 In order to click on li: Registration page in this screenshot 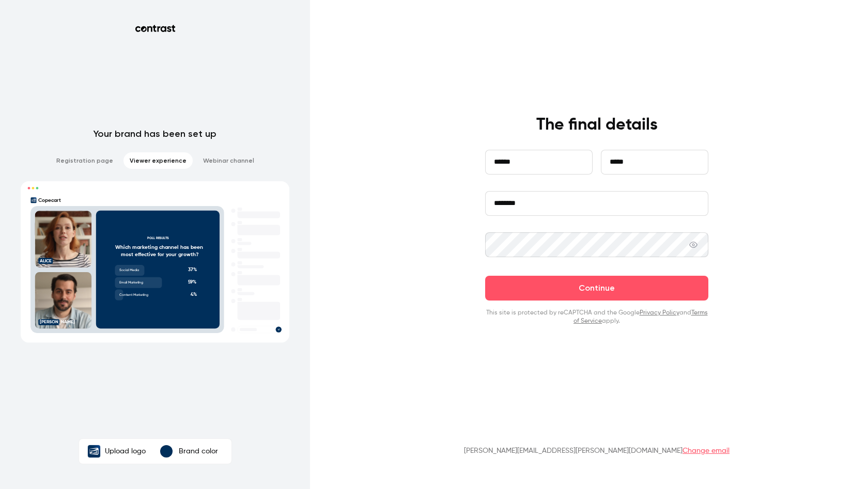, I will do `click(85, 160)`.